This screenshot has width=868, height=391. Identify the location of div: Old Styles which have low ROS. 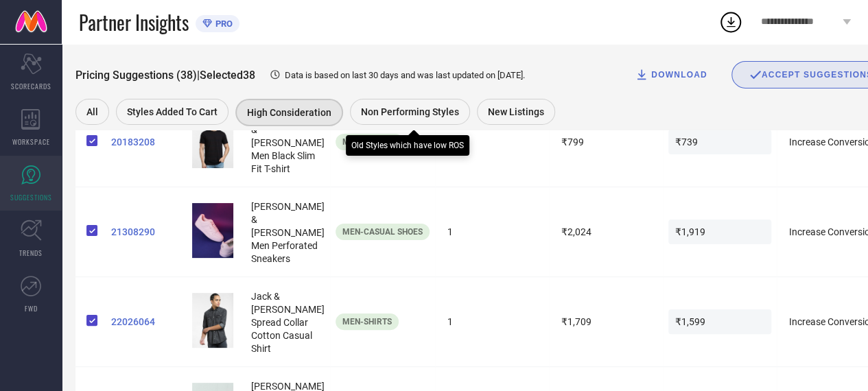
(408, 146).